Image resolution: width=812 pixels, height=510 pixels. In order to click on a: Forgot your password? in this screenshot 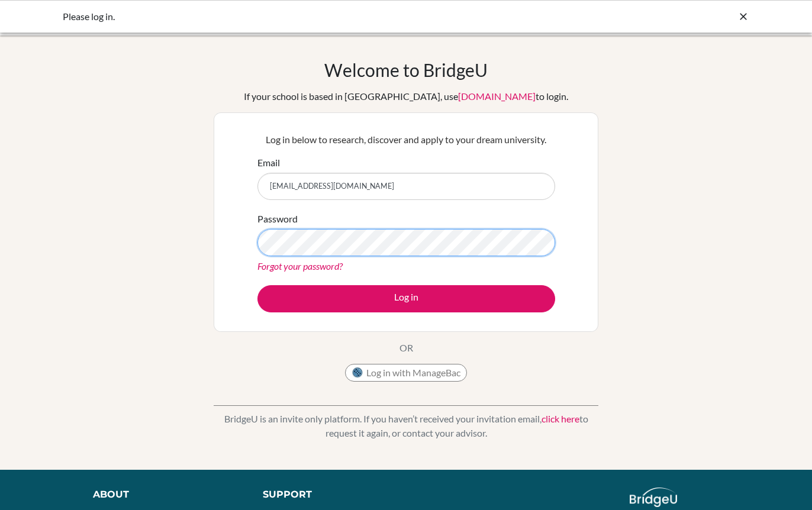, I will do `click(300, 265)`.